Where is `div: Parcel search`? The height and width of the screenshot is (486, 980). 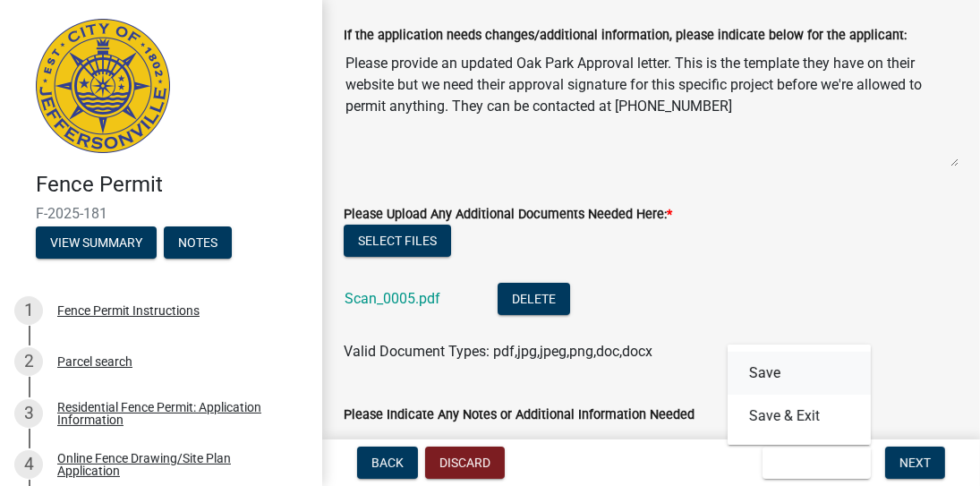
div: Parcel search is located at coordinates (95, 361).